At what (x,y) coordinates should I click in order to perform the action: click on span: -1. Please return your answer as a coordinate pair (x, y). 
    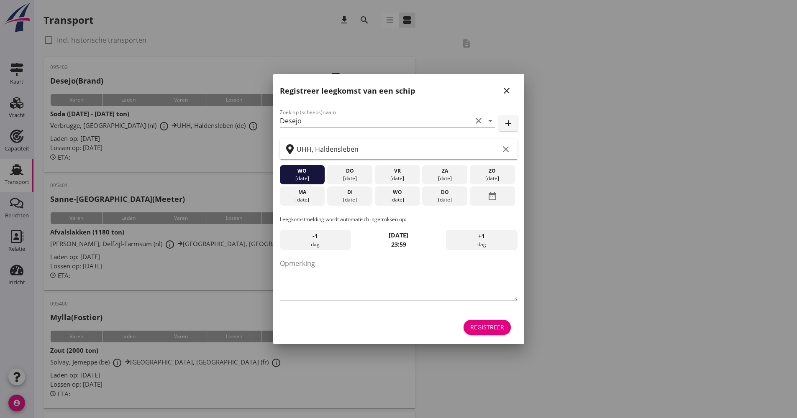
    Looking at the image, I should click on (315, 236).